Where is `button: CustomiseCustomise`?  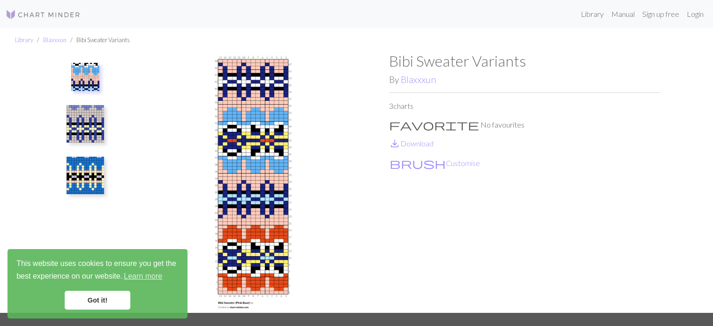 button: CustomiseCustomise is located at coordinates (434, 163).